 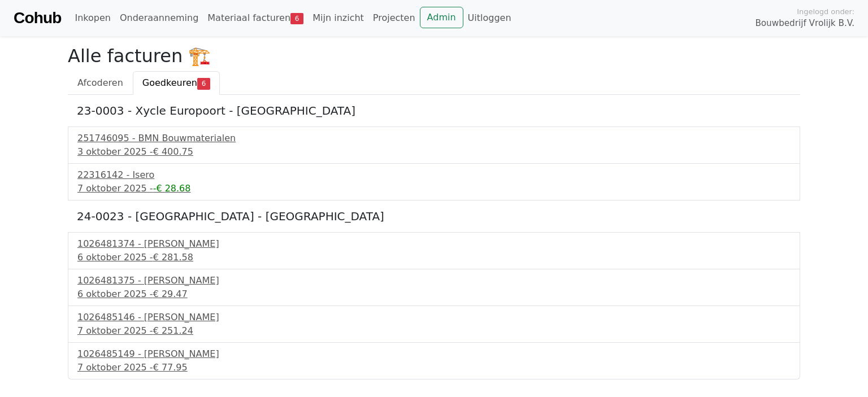 What do you see at coordinates (825, 11) in the screenshot?
I see `span: Ingelogd onder:` at bounding box center [825, 11].